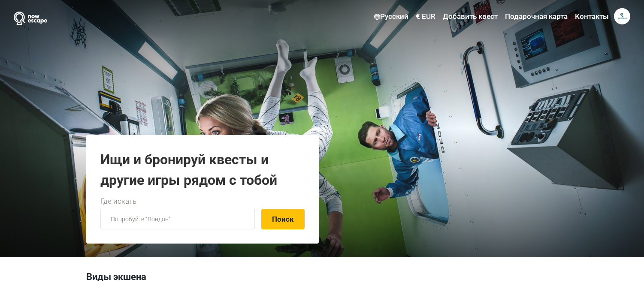  Describe the element at coordinates (536, 17) in the screenshot. I see `a: Подарочная карта` at that location.